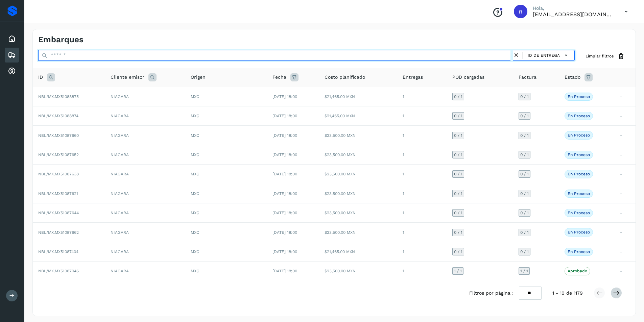  I want to click on p: Hola,, so click(573, 8).